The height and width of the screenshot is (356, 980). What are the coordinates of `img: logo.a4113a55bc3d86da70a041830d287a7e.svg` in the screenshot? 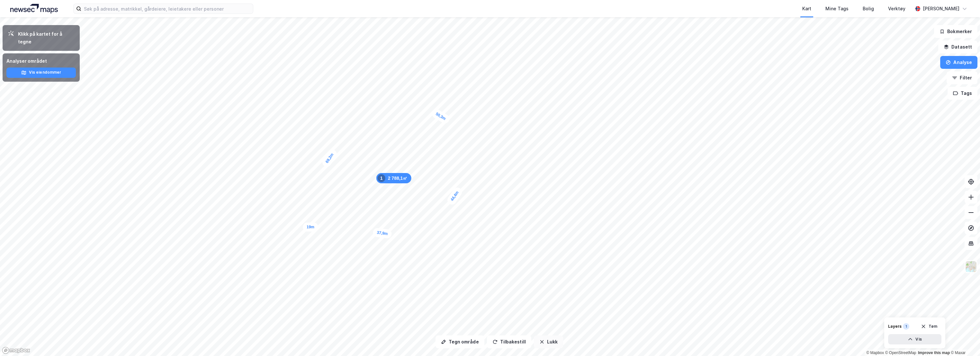 It's located at (34, 8).